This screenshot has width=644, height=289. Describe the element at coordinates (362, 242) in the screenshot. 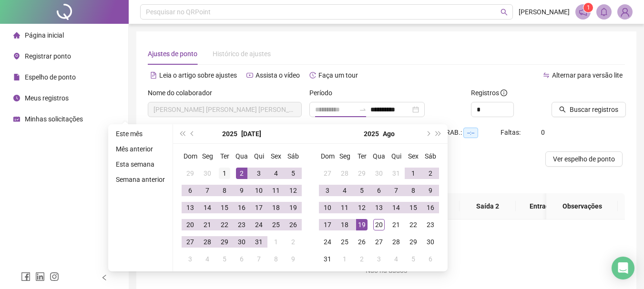

I see `div: 26` at that location.